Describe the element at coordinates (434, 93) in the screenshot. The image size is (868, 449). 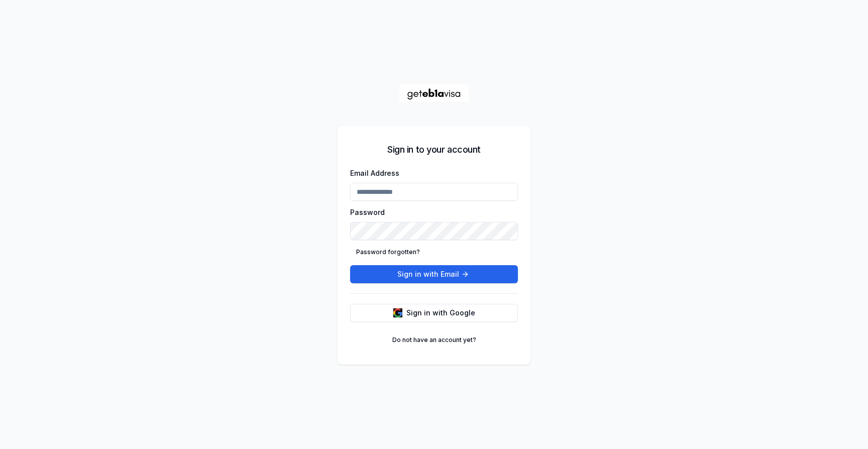
I see `a: Home Page` at that location.